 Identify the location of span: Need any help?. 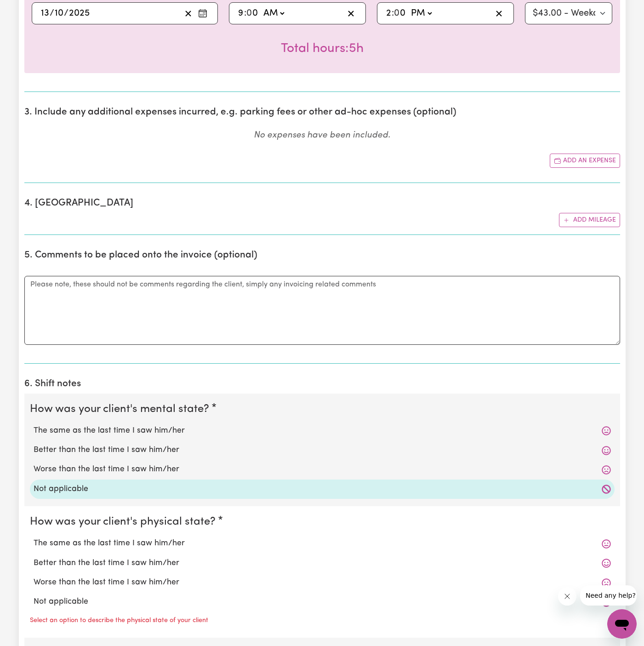
(30, 10).